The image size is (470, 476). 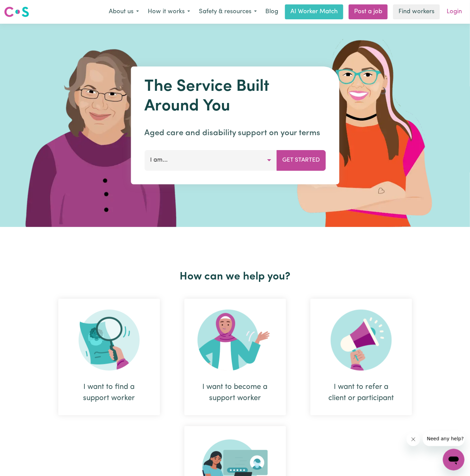 What do you see at coordinates (235, 277) in the screenshot?
I see `h2: How can we help you?` at bounding box center [235, 277].